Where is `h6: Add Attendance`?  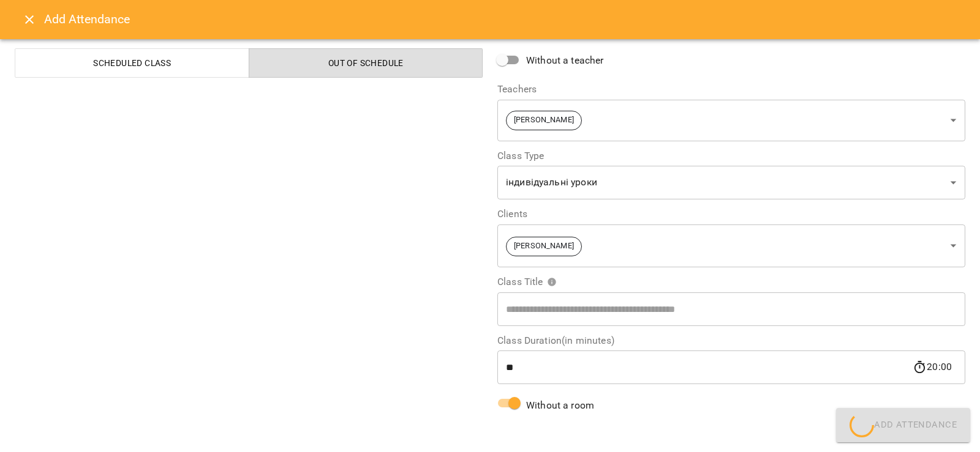 h6: Add Attendance is located at coordinates (505, 19).